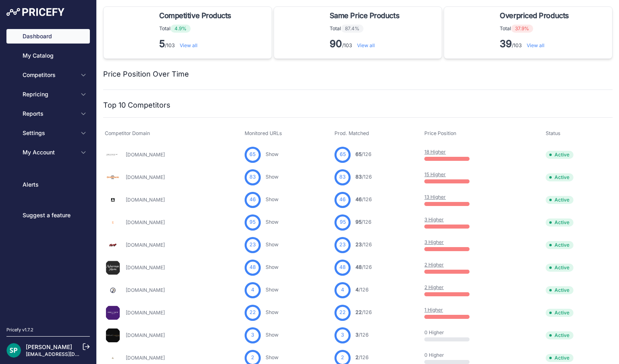 This screenshot has height=364, width=619. Describe the element at coordinates (48, 75) in the screenshot. I see `button: Competitors` at that location.